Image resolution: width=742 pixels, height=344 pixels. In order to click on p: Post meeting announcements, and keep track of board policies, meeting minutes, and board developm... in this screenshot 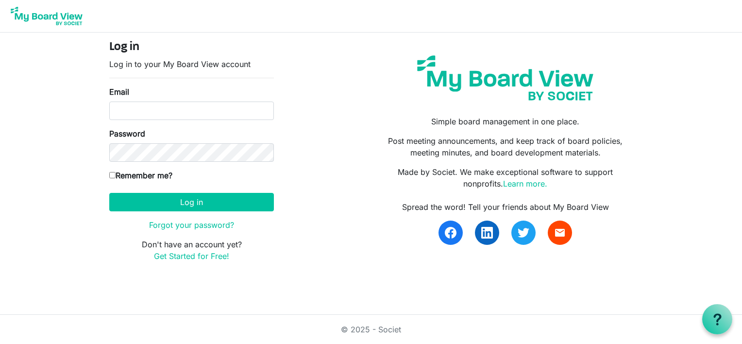, I will do `click(505, 147)`.